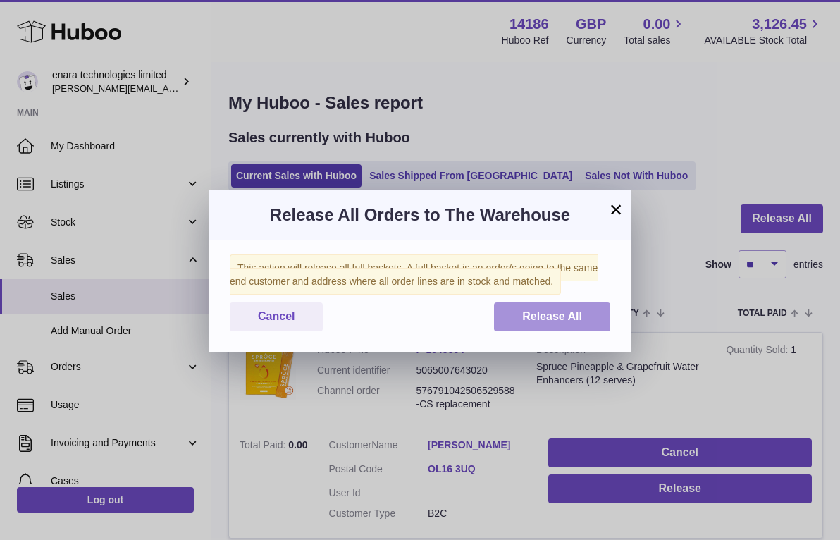  I want to click on button: Release All, so click(552, 317).